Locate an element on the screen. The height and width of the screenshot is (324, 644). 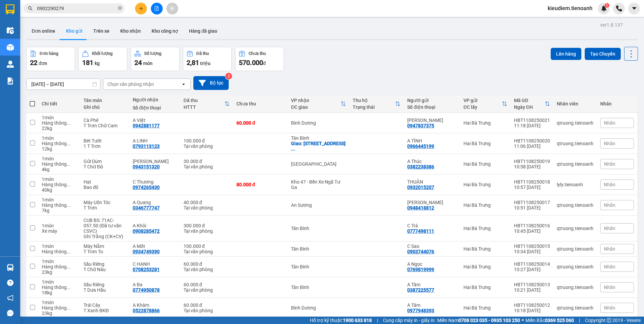
div: A LINH is located at coordinates (155, 141).